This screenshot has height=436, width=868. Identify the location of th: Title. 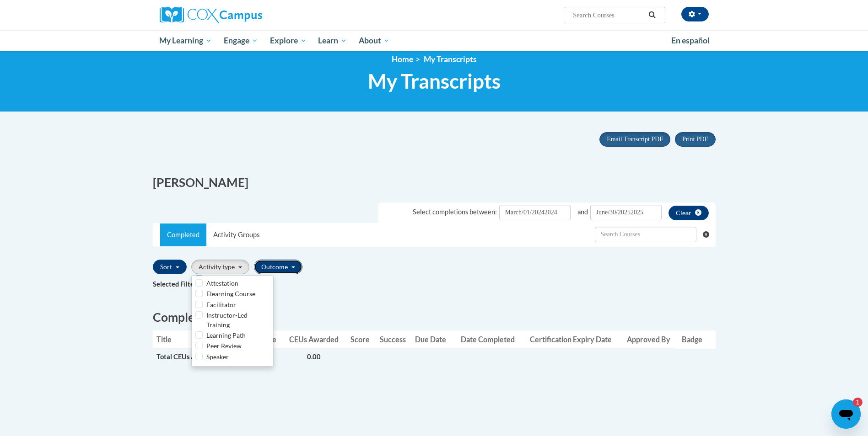
(191, 340).